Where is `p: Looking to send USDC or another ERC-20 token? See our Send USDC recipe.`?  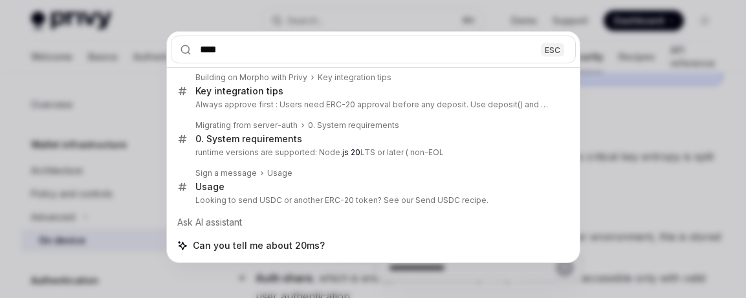 p: Looking to send USDC or another ERC-20 token? See our Send USDC recipe. is located at coordinates (372, 200).